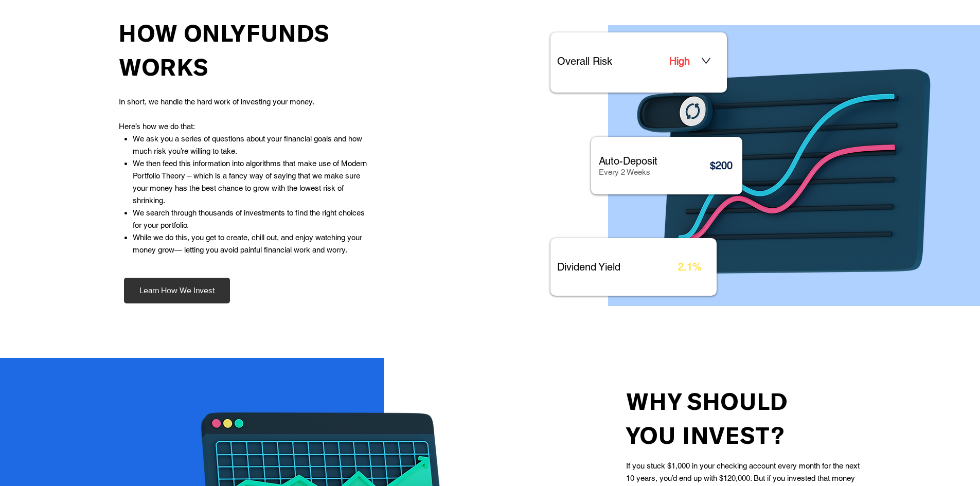 The image size is (980, 486). Describe the element at coordinates (721, 166) in the screenshot. I see `span: $200` at that location.